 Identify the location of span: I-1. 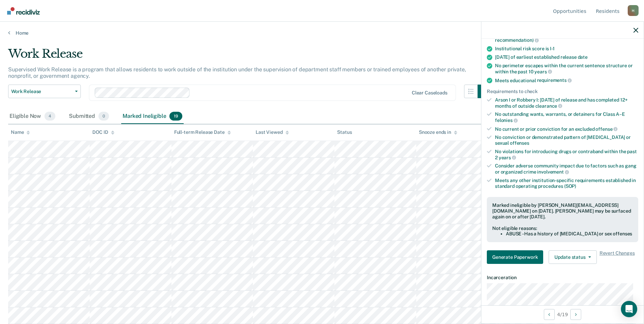
(552, 49).